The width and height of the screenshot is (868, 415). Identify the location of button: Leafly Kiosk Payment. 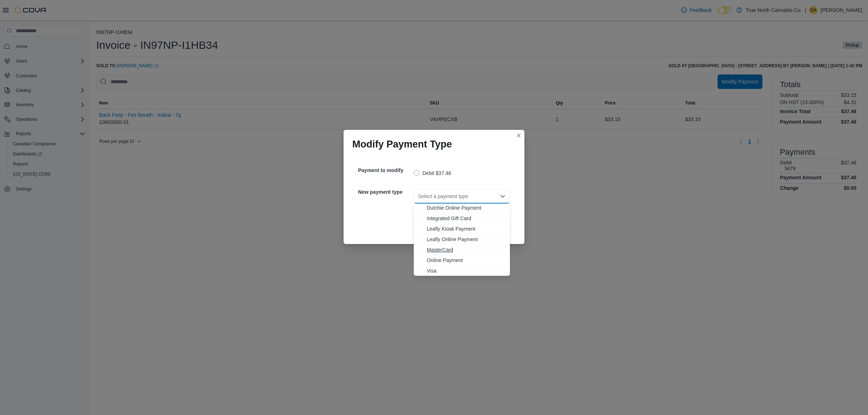
(462, 229).